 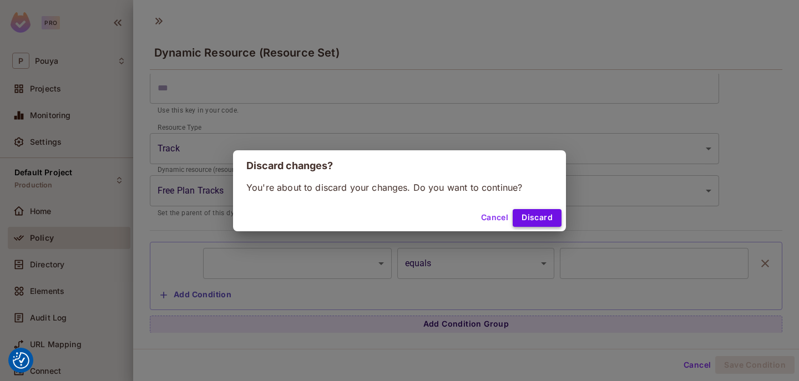 I want to click on p: You're about to discard your changes. Do you want to continue?, so click(x=400, y=188).